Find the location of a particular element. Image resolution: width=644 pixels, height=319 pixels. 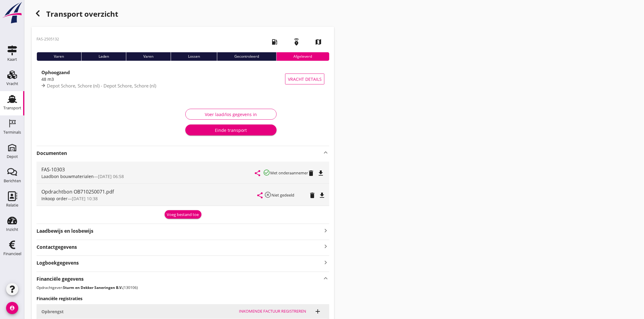

button: Vracht details is located at coordinates (305, 79).